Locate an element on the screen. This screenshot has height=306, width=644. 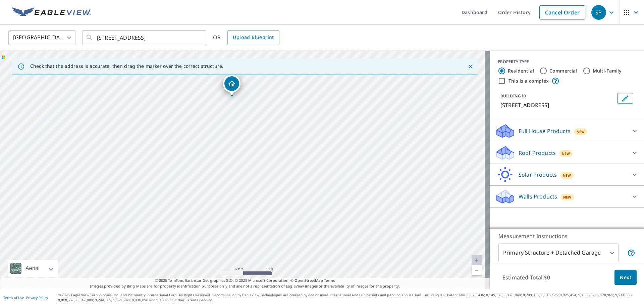
div: Roof ProductsNew is located at coordinates (567, 153).